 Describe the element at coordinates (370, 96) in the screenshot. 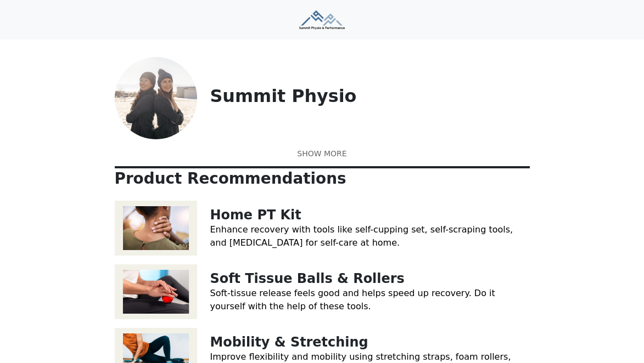

I see `p: Summit Physio` at that location.